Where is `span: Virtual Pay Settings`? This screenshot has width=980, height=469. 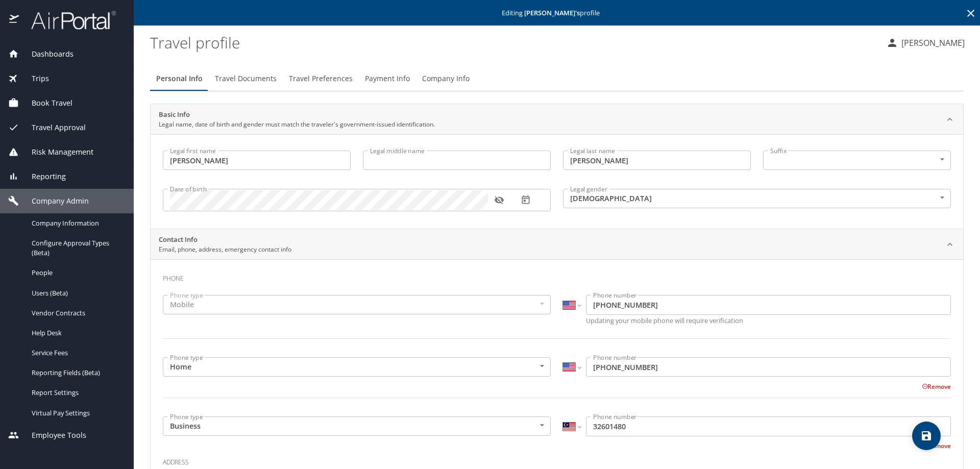
span: Virtual Pay Settings is located at coordinates (76, 413).